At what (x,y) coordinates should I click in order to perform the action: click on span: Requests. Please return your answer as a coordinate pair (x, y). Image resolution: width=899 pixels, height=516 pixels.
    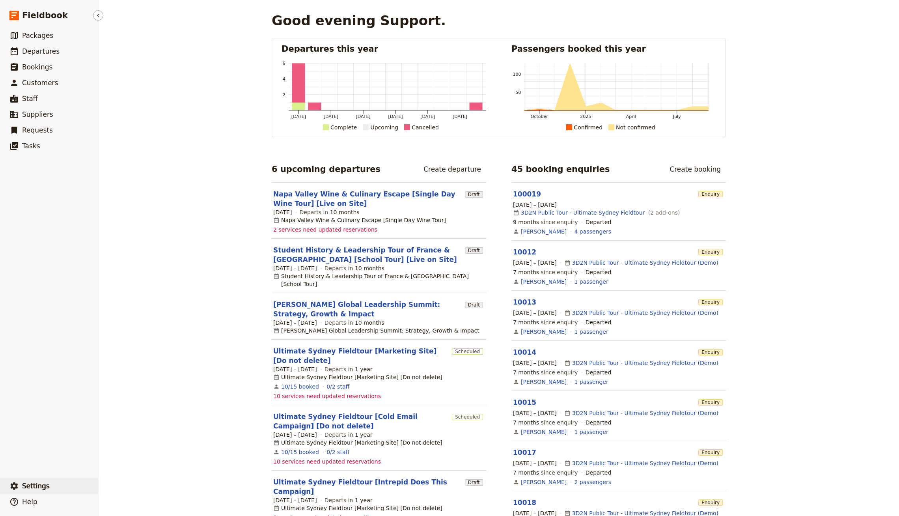
    Looking at the image, I should click on (37, 130).